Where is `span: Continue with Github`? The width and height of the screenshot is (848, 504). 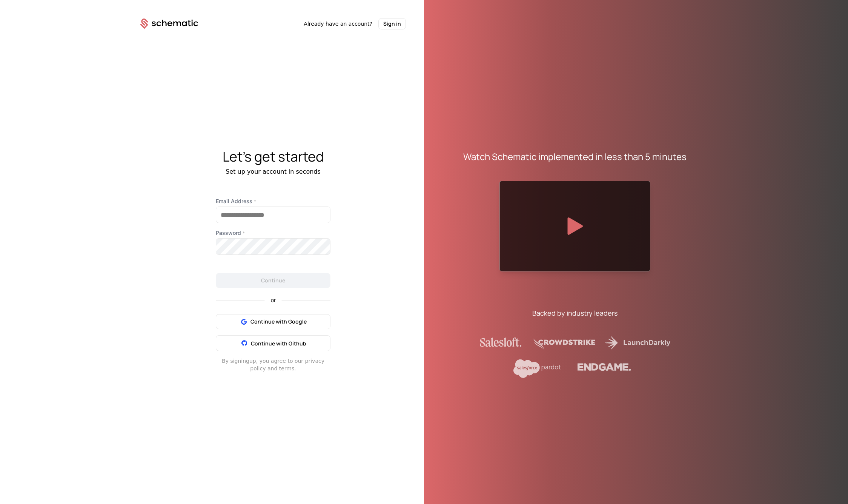 span: Continue with Github is located at coordinates (279, 343).